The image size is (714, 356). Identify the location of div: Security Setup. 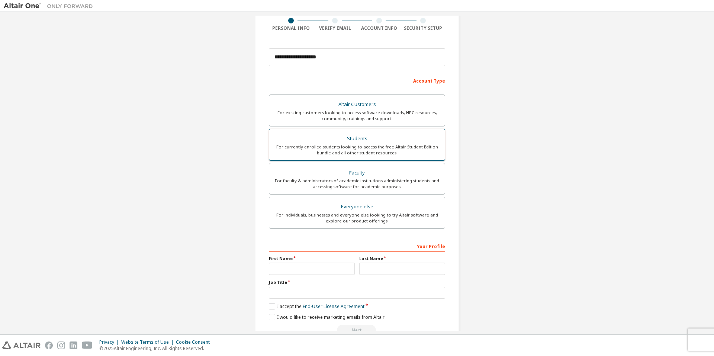
(423, 28).